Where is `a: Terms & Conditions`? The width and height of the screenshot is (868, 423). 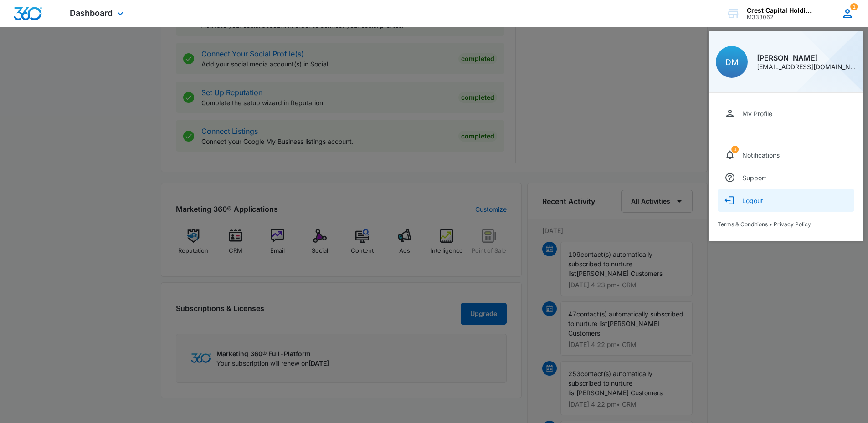
a: Terms & Conditions is located at coordinates (743, 224).